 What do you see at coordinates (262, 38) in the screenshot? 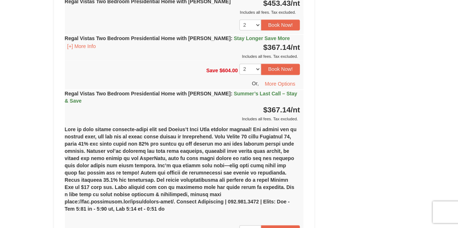
I see `span: Stay Longer Save More` at bounding box center [262, 38].